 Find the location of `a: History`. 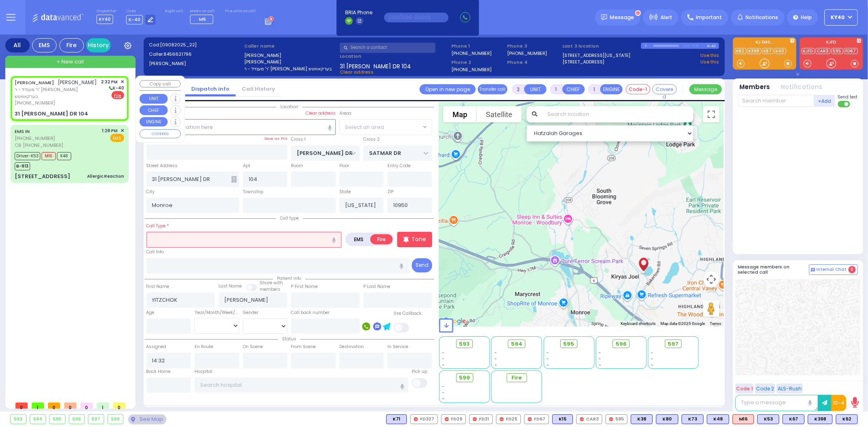

a: History is located at coordinates (99, 45).